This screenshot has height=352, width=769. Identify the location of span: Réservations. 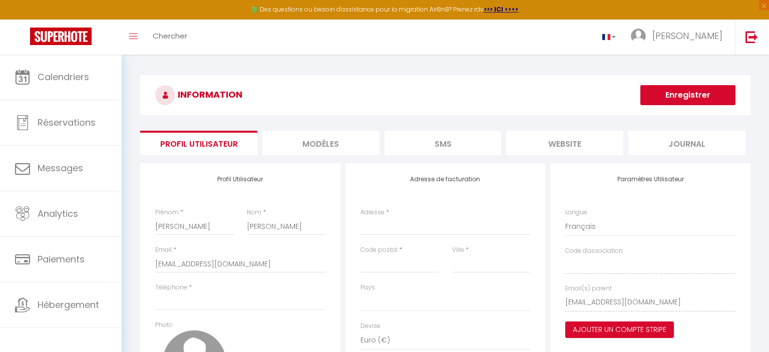
(67, 122).